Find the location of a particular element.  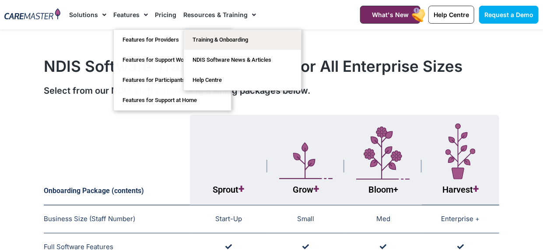

a: What's New is located at coordinates (391, 14).